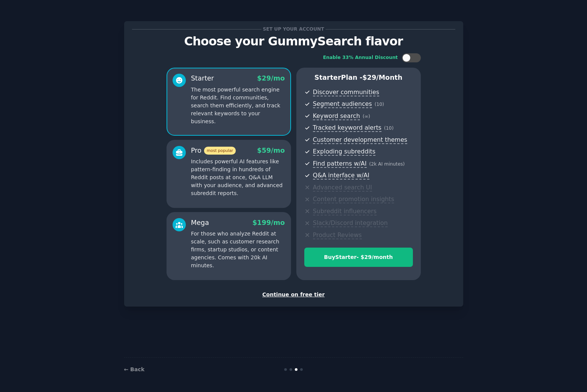 Image resolution: width=587 pixels, height=392 pixels. What do you see at coordinates (202, 79) in the screenshot?
I see `div: Starter` at bounding box center [202, 79].